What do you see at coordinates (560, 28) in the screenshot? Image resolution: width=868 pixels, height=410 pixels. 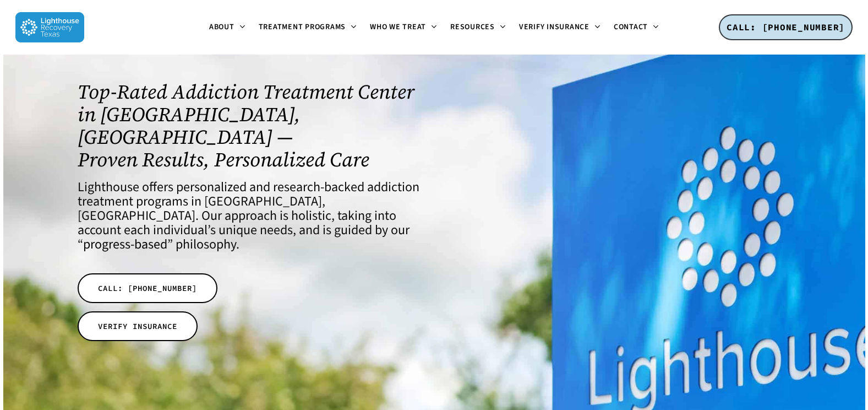 I see `a: Verify Insurance` at bounding box center [560, 28].